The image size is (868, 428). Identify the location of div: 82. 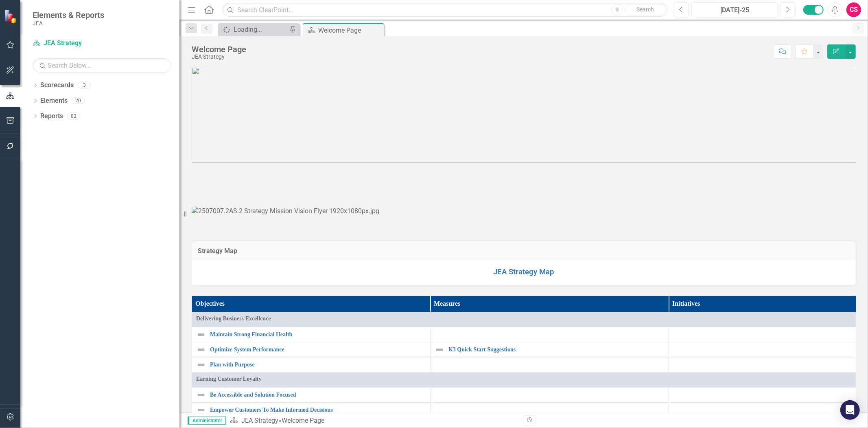
(74, 115).